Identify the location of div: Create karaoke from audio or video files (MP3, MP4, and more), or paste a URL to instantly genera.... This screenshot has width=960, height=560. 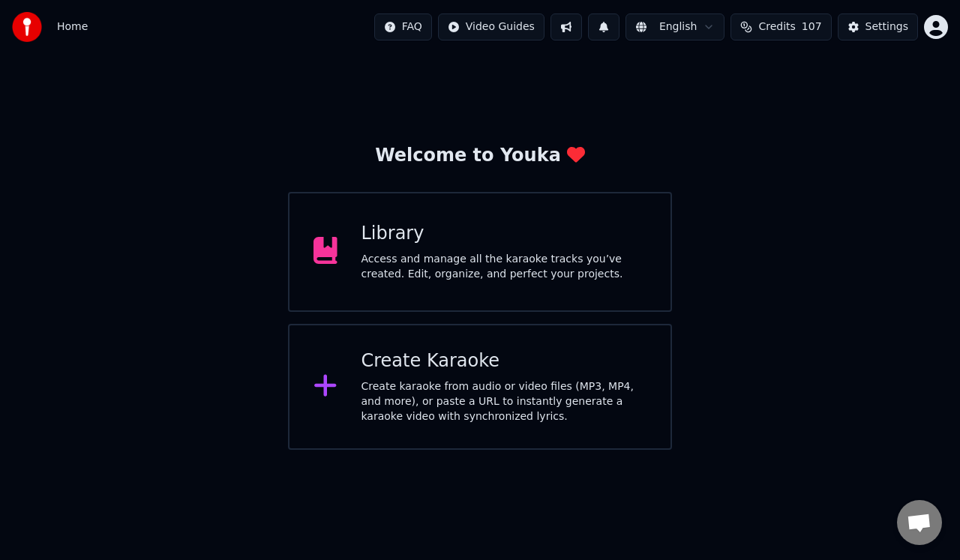
(504, 402).